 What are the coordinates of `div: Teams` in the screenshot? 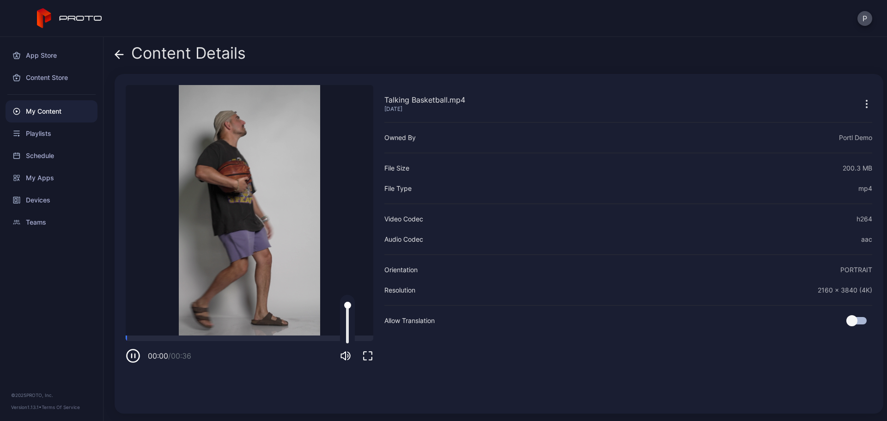 It's located at (51, 222).